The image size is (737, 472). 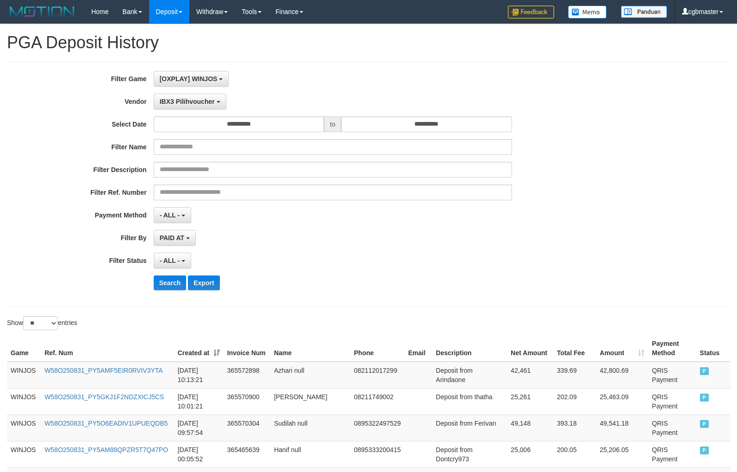 I want to click on th: Net Amount, so click(x=530, y=348).